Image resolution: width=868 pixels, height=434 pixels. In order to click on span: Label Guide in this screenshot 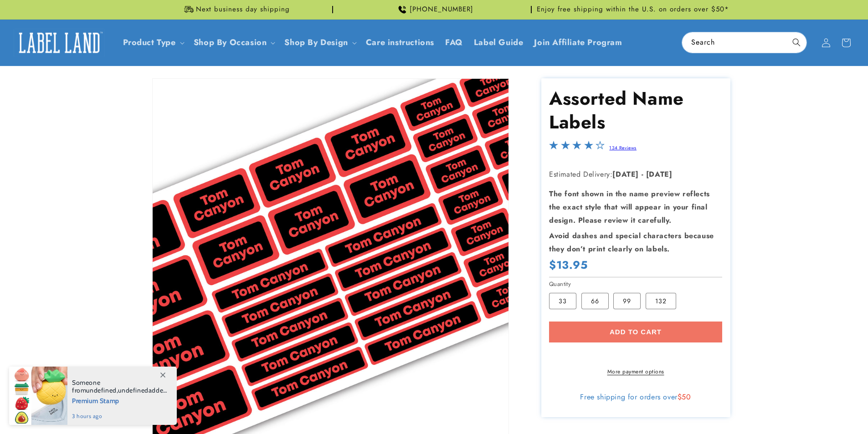, I will do `click(498, 42)`.